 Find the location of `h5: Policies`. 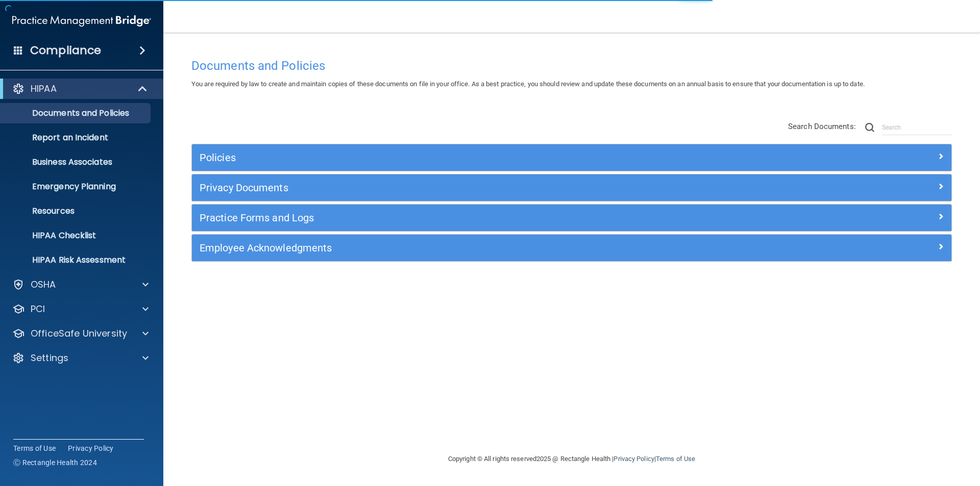

h5: Policies is located at coordinates (477, 158).